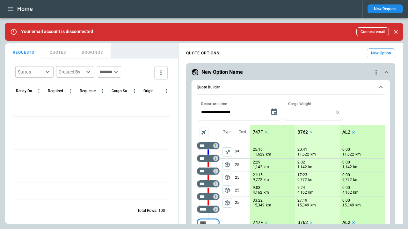  What do you see at coordinates (243, 132) in the screenshot?
I see `p: Taxi` at bounding box center [243, 132].